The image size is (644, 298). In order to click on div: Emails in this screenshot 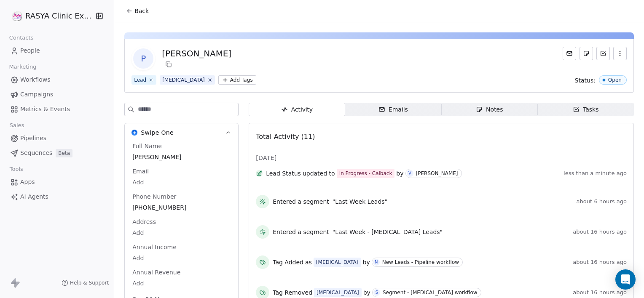, I will do `click(393, 109)`.